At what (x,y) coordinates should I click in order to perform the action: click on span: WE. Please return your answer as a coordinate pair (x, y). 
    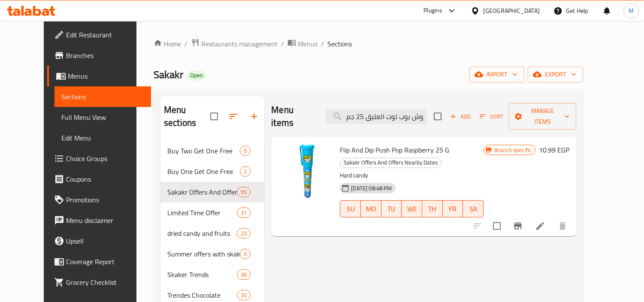
    Looking at the image, I should click on (412, 209).